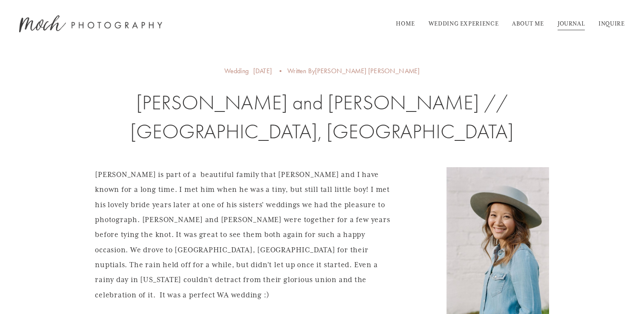 The width and height of the screenshot is (644, 314). I want to click on a: HOME, so click(405, 24).